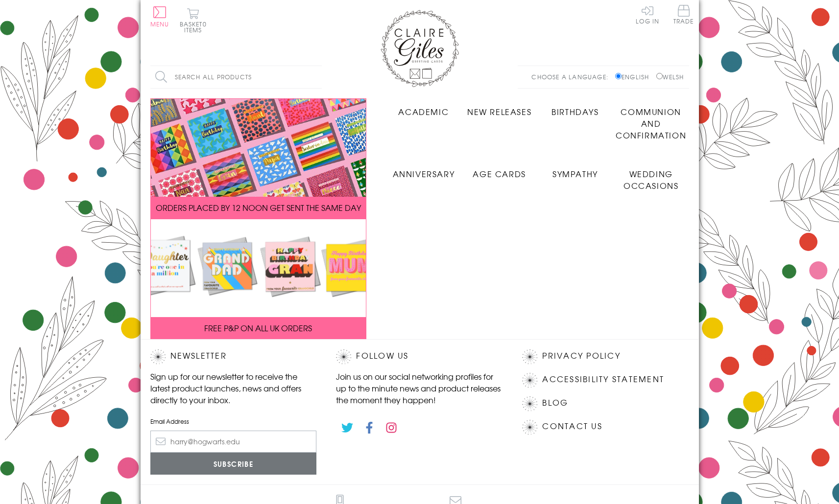  I want to click on label: Welsh, so click(670, 76).